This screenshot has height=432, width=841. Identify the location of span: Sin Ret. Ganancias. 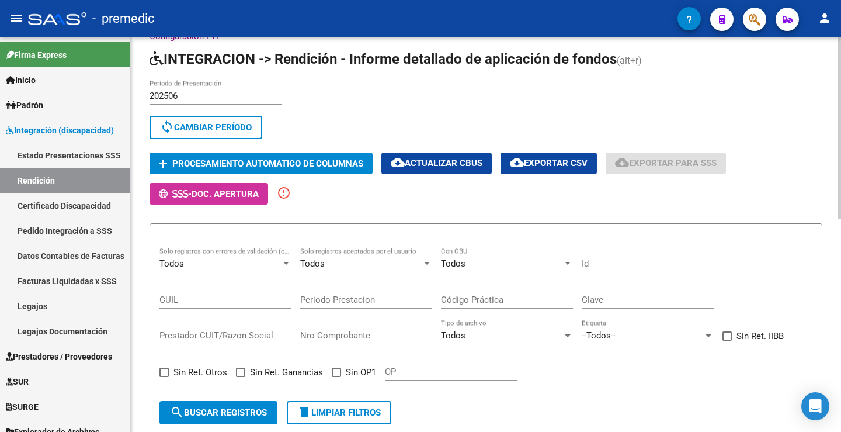
(286, 372).